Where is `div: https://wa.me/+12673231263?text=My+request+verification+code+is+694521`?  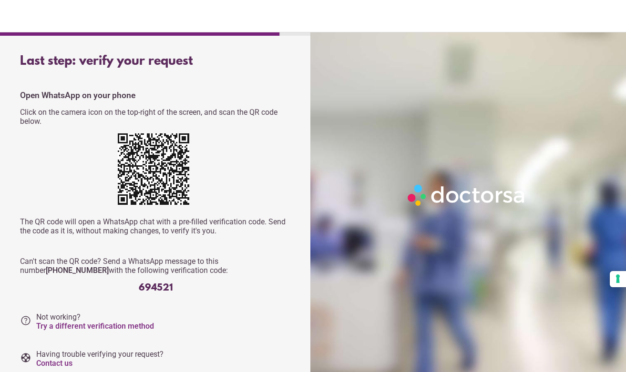 div: https://wa.me/+12673231263?text=My+request+verification+code+is+694521 is located at coordinates (156, 172).